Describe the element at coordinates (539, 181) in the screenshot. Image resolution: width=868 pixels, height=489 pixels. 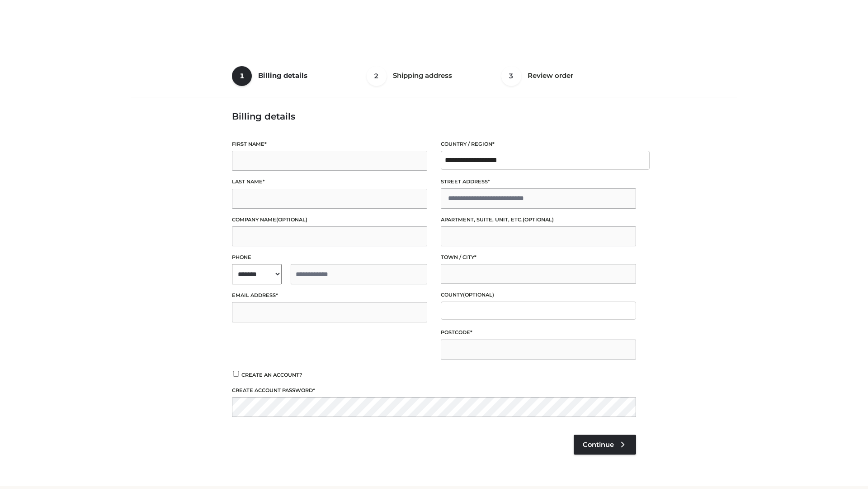
I see `label: Street address` at that location.